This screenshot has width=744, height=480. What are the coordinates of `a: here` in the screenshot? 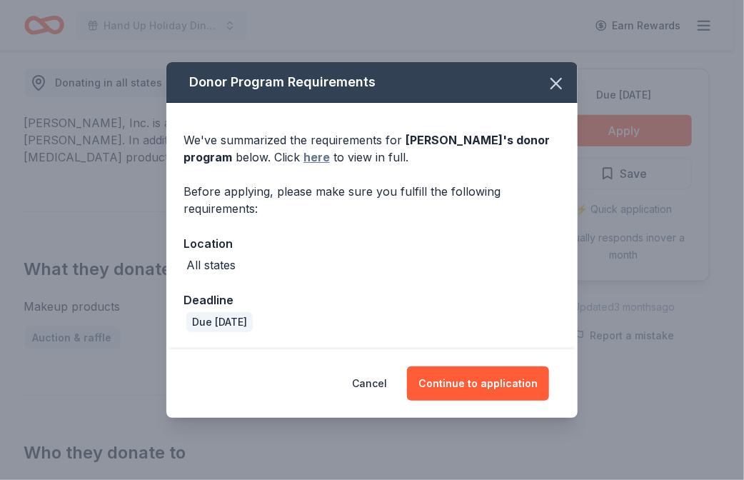 It's located at (316, 157).